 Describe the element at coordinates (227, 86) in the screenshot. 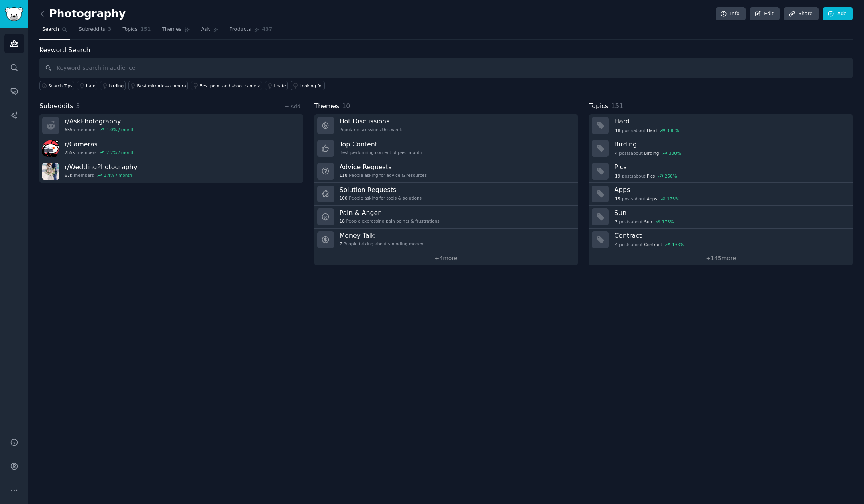

I see `a: Best point and shoot camera` at that location.